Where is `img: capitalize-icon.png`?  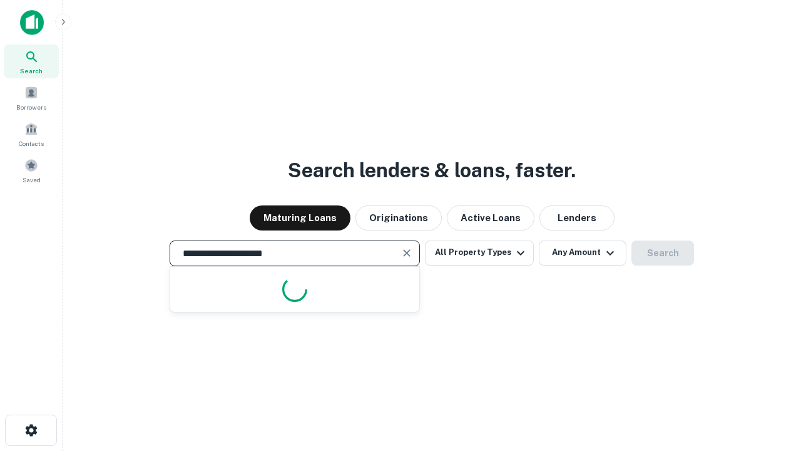 img: capitalize-icon.png is located at coordinates (32, 23).